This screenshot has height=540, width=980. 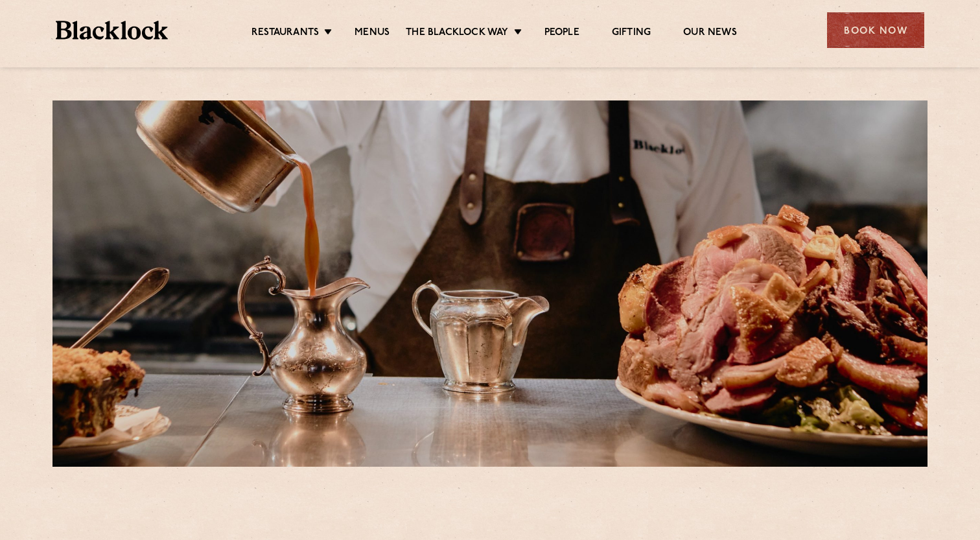 What do you see at coordinates (285, 34) in the screenshot?
I see `a: Restaurants` at bounding box center [285, 34].